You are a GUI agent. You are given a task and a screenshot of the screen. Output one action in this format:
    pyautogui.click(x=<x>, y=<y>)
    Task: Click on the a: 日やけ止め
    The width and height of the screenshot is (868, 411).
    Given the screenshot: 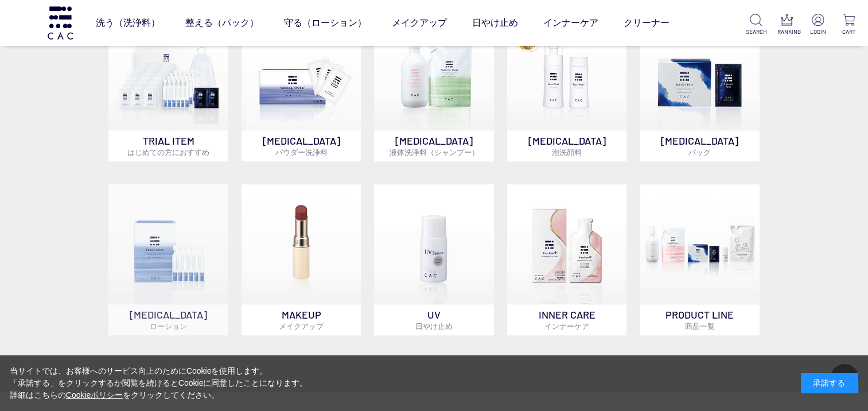 What is the action you would take?
    pyautogui.click(x=495, y=23)
    